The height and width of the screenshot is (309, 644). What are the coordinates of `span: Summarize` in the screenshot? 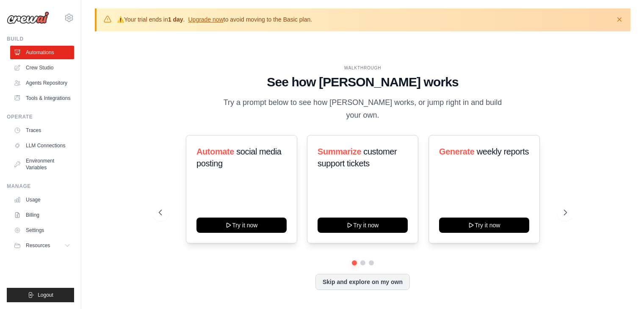 It's located at (339, 152).